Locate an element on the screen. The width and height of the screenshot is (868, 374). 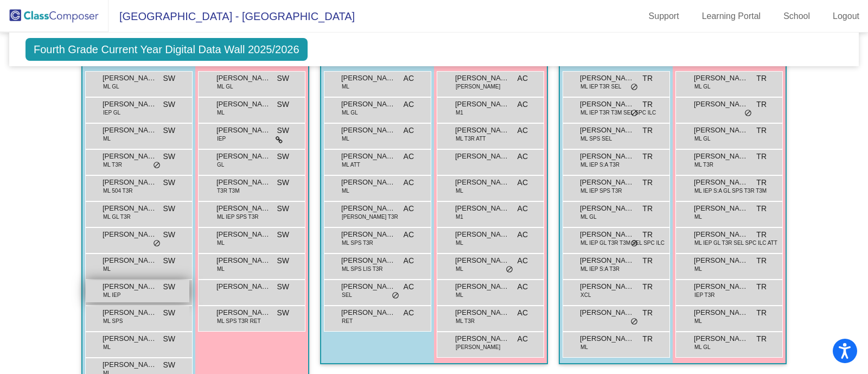
span: ML SPS T3R RET is located at coordinates (239, 321).